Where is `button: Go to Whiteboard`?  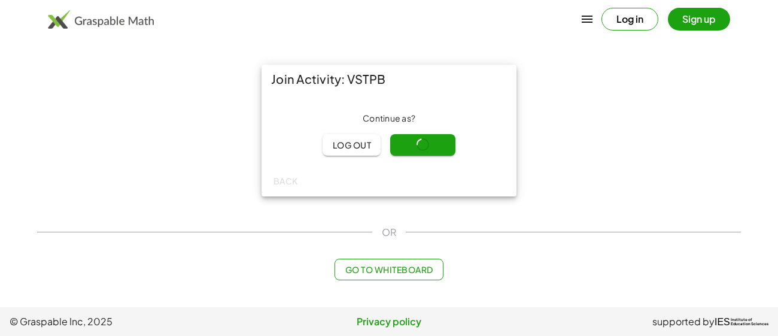 button: Go to Whiteboard is located at coordinates (388, 269).